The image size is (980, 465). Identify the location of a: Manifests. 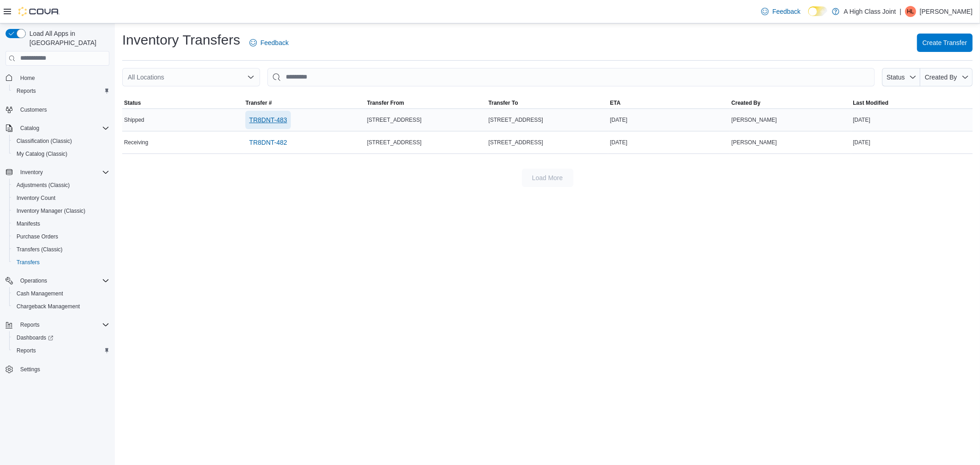
(28, 224).